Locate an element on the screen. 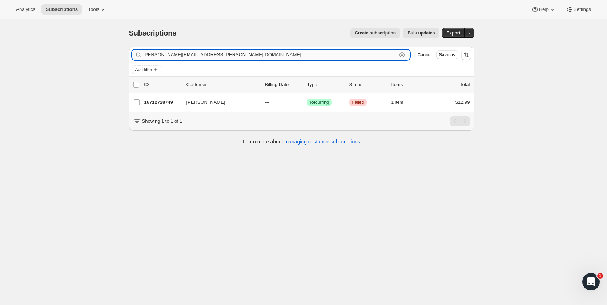  span: Bulk updates is located at coordinates (421, 33).